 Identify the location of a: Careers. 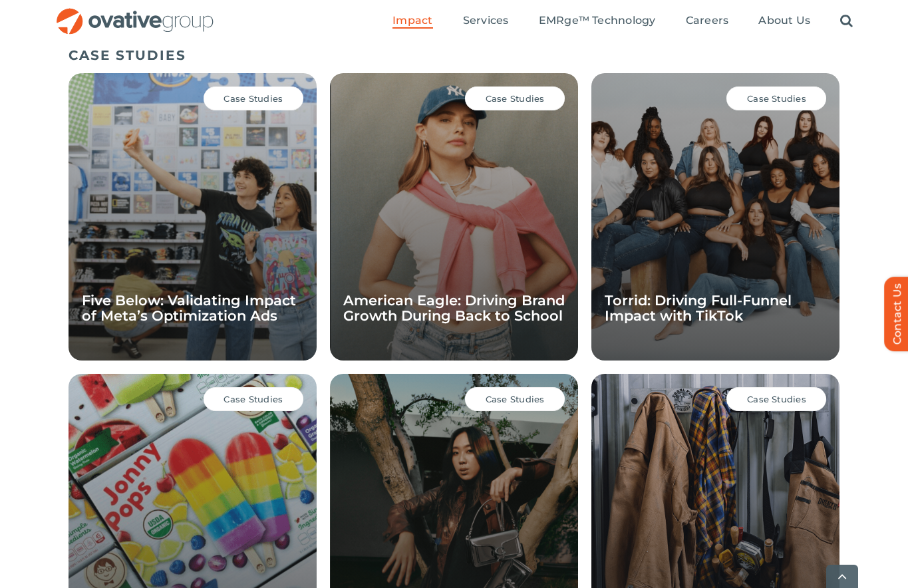
(707, 21).